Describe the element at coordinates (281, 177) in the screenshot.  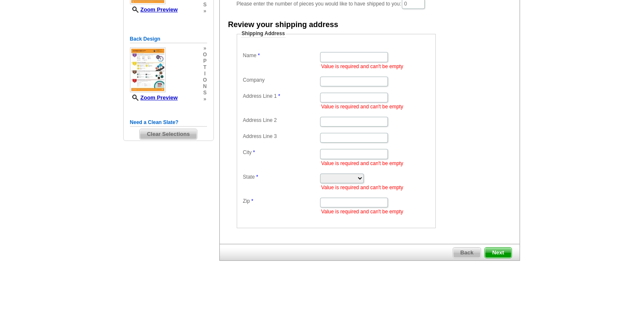
I see `label: State` at that location.